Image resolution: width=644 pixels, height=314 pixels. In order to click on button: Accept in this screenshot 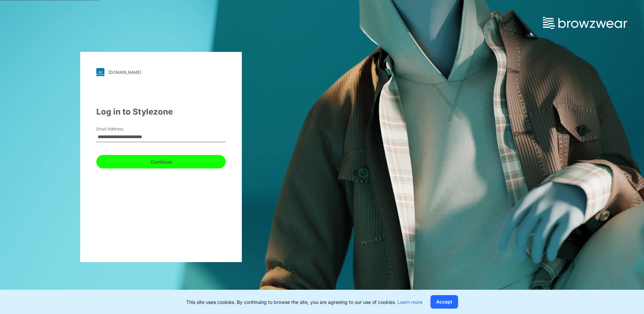, I will do `click(444, 302)`.